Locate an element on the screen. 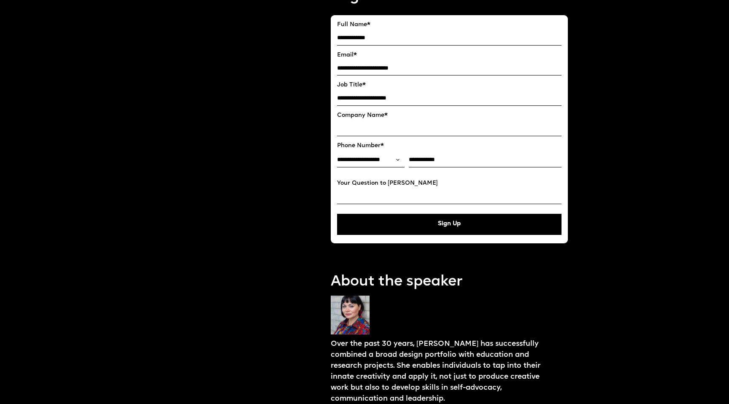 Image resolution: width=729 pixels, height=404 pixels. label: Company Name is located at coordinates (449, 116).